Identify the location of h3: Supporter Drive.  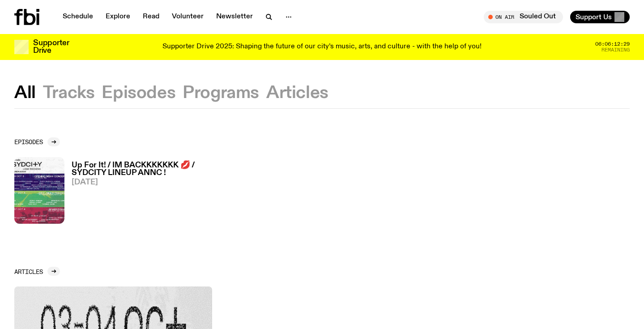
(51, 47).